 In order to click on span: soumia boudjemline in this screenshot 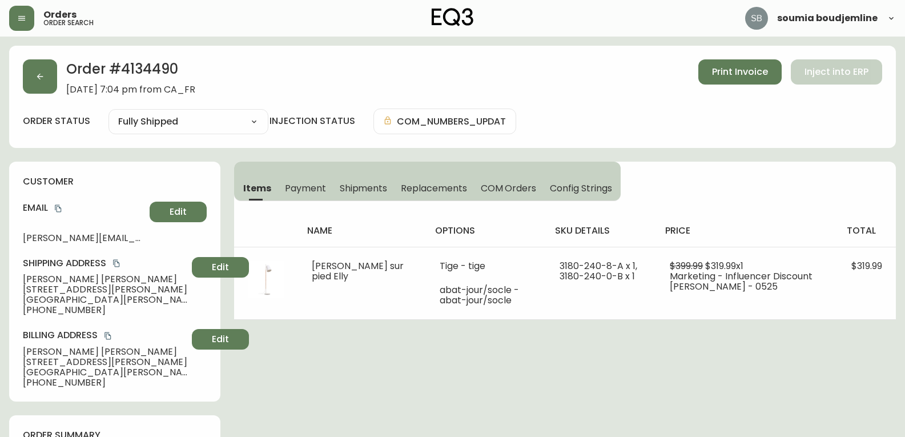, I will do `click(827, 18)`.